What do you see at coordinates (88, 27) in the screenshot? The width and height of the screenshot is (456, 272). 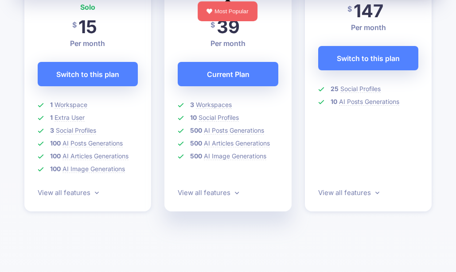 I see `span: 15` at bounding box center [88, 27].